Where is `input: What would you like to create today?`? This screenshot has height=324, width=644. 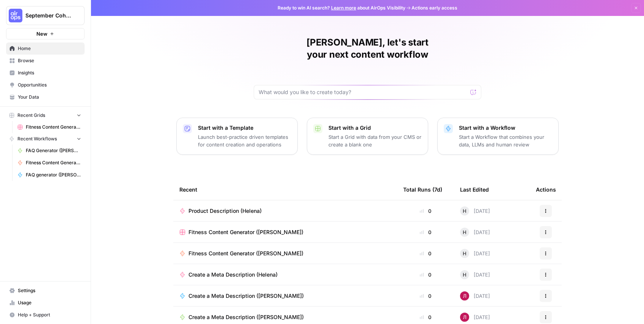
input: What would you like to create today? is located at coordinates (363, 92).